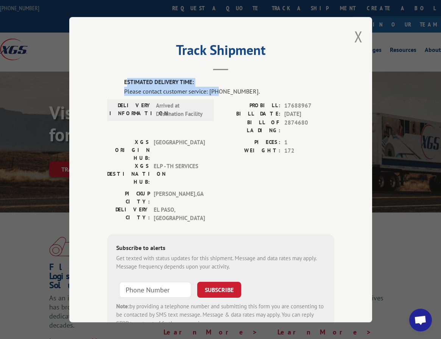 The height and width of the screenshot is (339, 441). Describe the element at coordinates (358, 36) in the screenshot. I see `button: Close modal` at that location.